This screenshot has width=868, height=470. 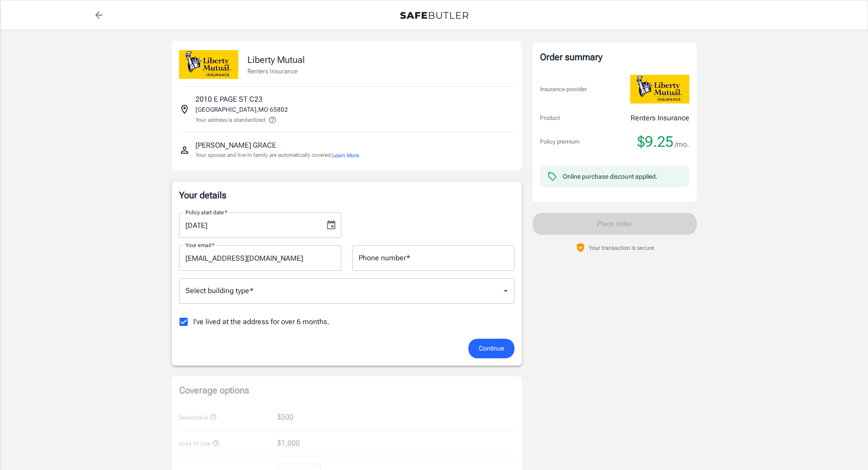 I want to click on label: Policy start date, so click(x=206, y=212).